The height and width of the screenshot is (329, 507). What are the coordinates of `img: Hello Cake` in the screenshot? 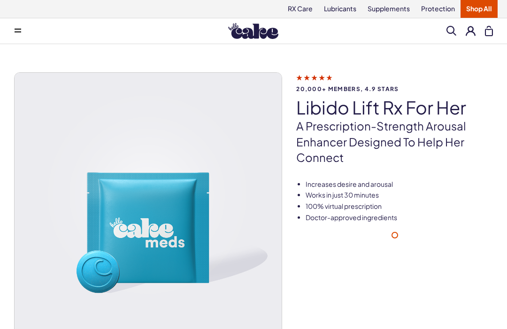 It's located at (253, 31).